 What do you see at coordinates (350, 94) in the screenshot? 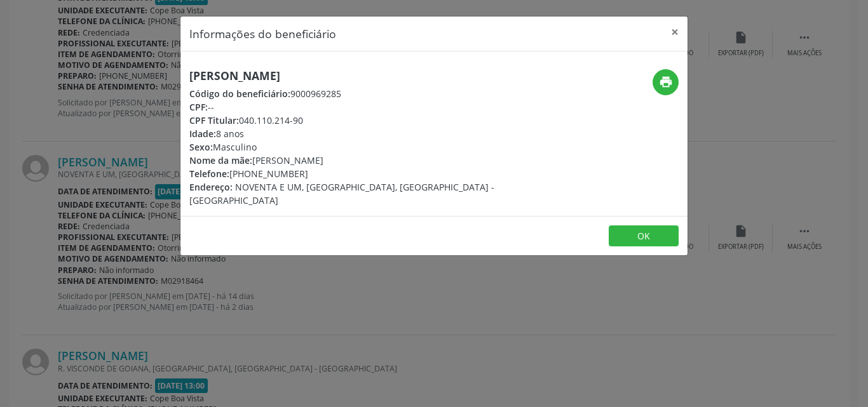
I see `div: 9000969285` at bounding box center [350, 94].